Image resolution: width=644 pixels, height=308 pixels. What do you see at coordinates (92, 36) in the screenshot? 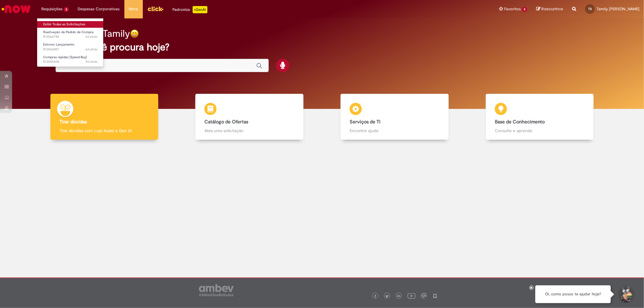
I see `time: 25/09/2025 14:04:22` at bounding box center [92, 36].